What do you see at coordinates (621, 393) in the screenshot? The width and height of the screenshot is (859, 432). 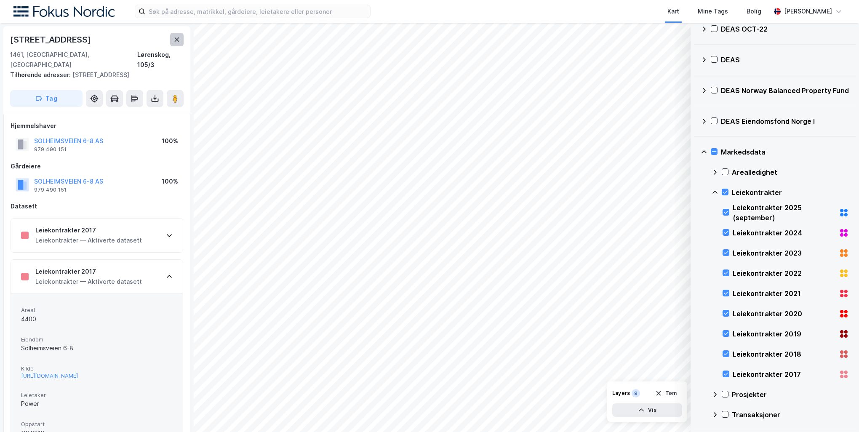 I see `div: Layers` at bounding box center [621, 393].